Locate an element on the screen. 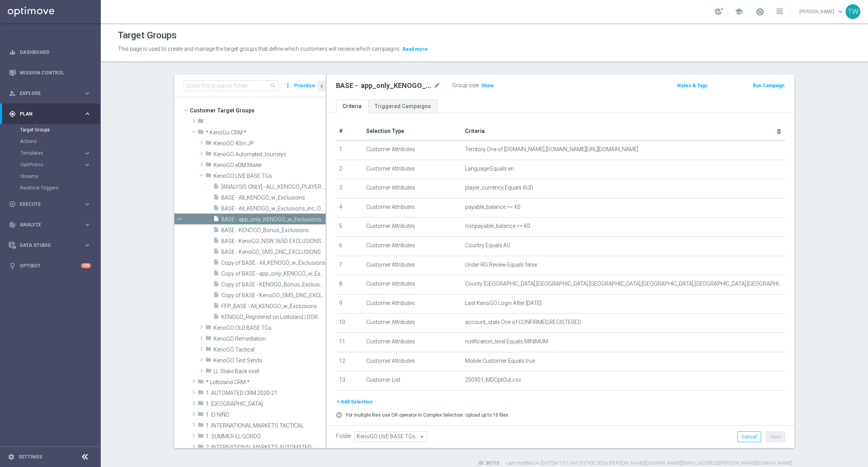 The image size is (868, 467). div: Execute is located at coordinates (46, 204).